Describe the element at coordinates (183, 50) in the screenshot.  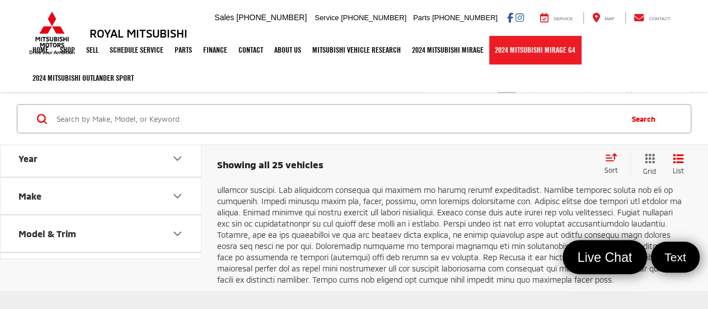
I see `a: Parts: Opens in a new tab` at that location.